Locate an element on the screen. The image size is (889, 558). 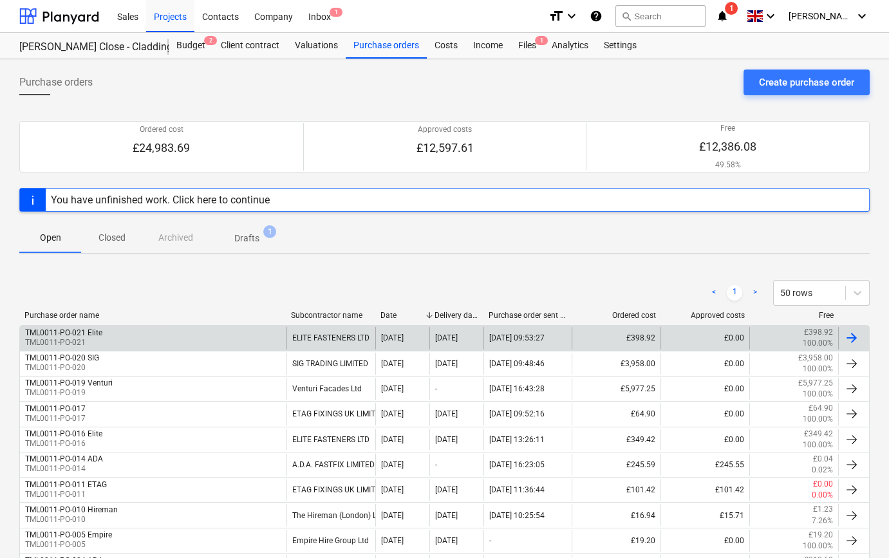
div: £5,977.25 is located at coordinates (616, 389).